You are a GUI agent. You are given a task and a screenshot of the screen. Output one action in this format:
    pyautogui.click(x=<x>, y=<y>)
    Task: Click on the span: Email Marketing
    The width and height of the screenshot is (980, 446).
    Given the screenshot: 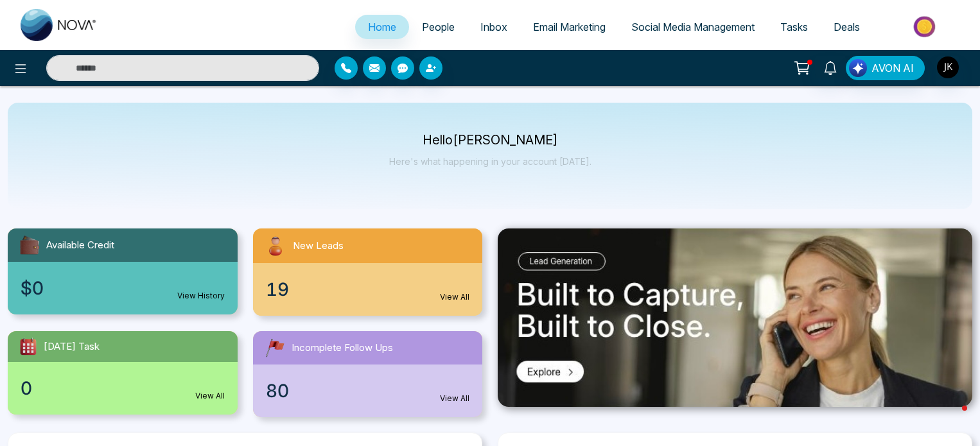 What is the action you would take?
    pyautogui.click(x=569, y=27)
    